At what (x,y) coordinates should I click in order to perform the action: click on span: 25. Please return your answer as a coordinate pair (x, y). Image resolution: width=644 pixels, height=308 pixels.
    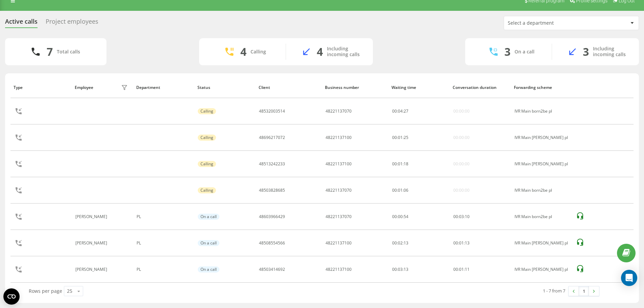
    Looking at the image, I should click on (406, 137).